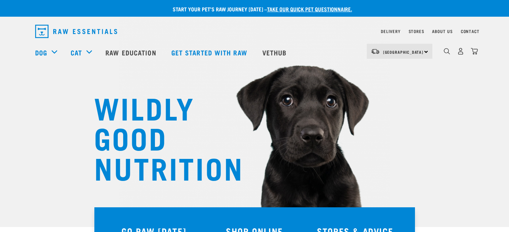  What do you see at coordinates (76, 53) in the screenshot?
I see `a: Cat` at bounding box center [76, 53].